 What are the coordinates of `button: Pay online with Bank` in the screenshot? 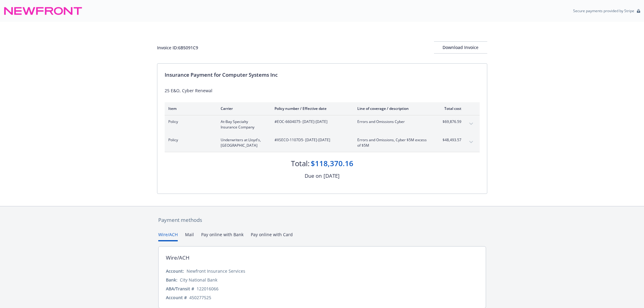 It's located at (222, 236).